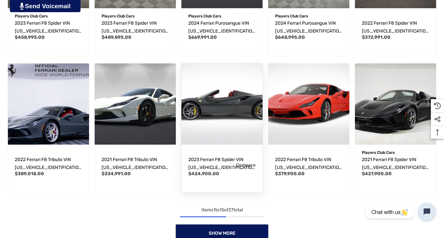 This screenshot has height=238, width=444. Describe the element at coordinates (30, 37) in the screenshot. I see `span: $458,995.00` at that location.